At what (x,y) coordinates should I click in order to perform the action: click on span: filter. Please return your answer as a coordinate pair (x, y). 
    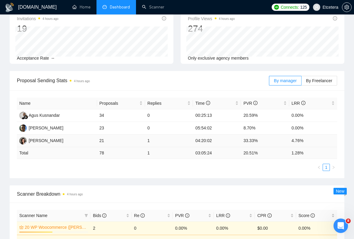
    Looking at the image, I should click on (86, 216).